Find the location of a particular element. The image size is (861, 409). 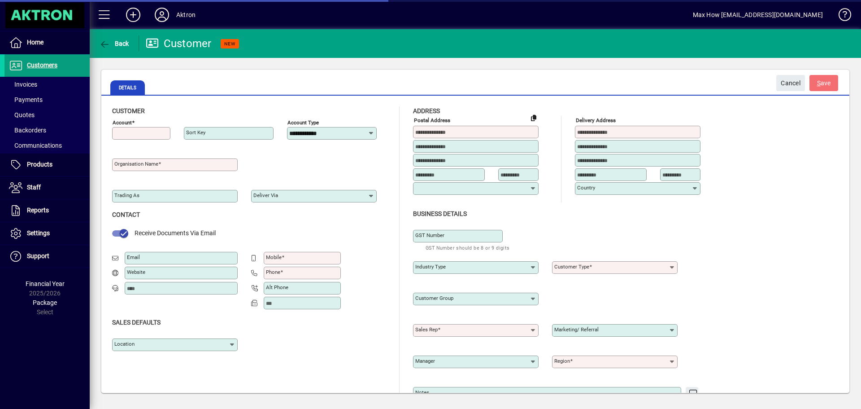

span: Payments is located at coordinates (26, 100).